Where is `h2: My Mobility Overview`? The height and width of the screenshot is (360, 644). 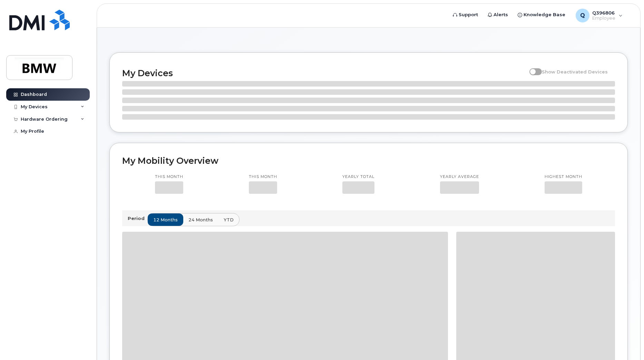 h2: My Mobility Overview is located at coordinates (369, 161).